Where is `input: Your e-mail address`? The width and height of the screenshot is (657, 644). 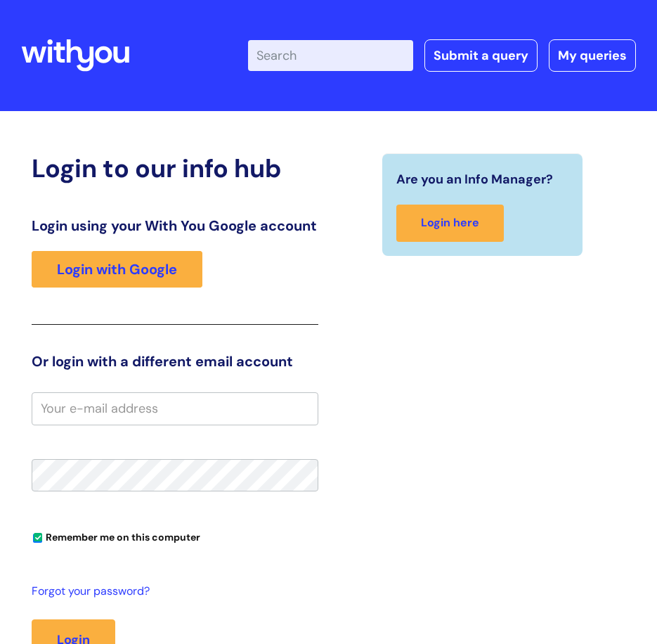
input: Your e-mail address is located at coordinates (175, 408).